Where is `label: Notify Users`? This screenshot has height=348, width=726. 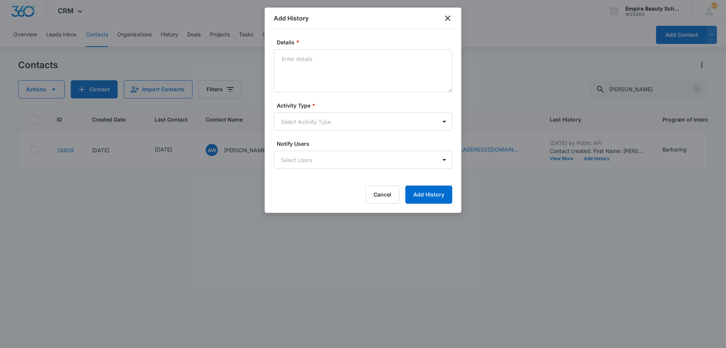 label: Notify Users is located at coordinates (366, 143).